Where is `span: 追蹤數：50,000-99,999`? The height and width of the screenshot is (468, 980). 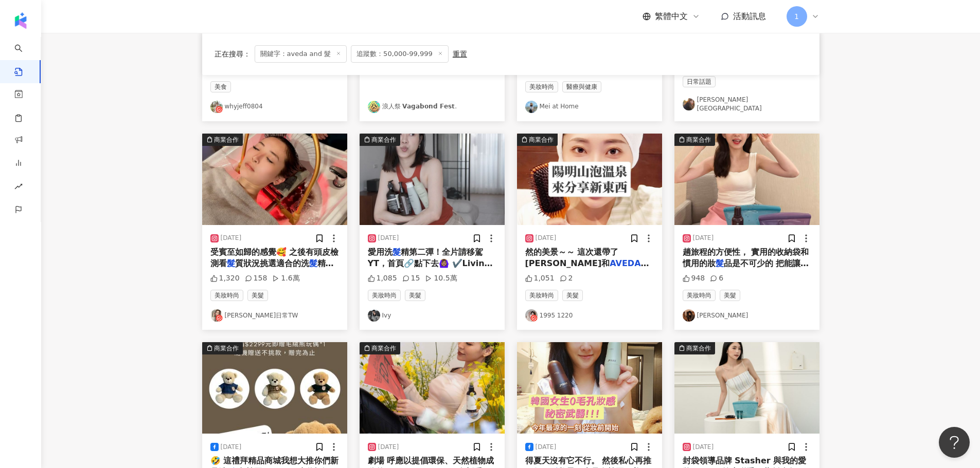 span: 追蹤數：50,000-99,999 is located at coordinates (400, 54).